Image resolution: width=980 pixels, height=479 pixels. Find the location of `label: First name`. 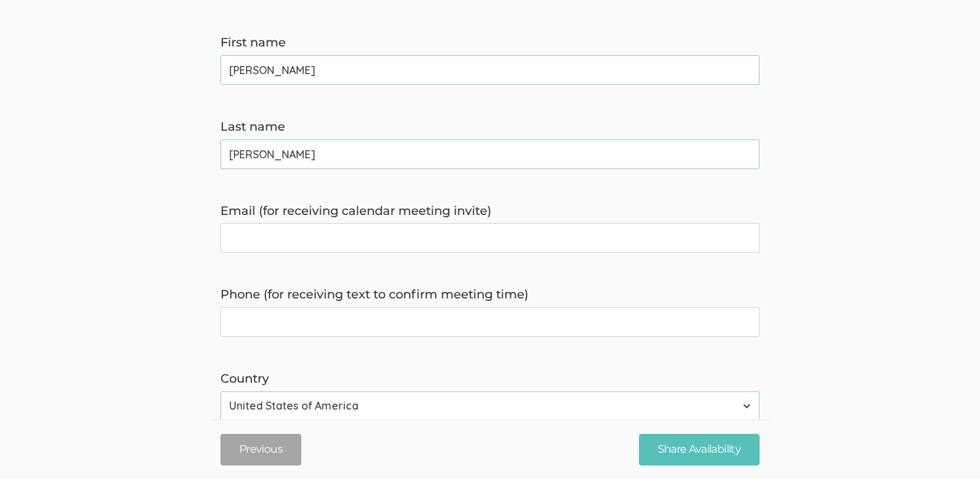

label: First name is located at coordinates (490, 43).